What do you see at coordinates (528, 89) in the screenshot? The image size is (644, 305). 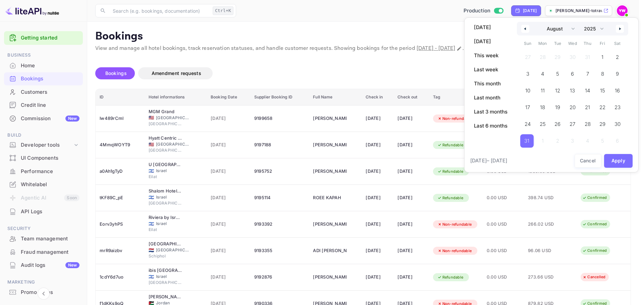 I see `button: 10` at bounding box center [528, 89].